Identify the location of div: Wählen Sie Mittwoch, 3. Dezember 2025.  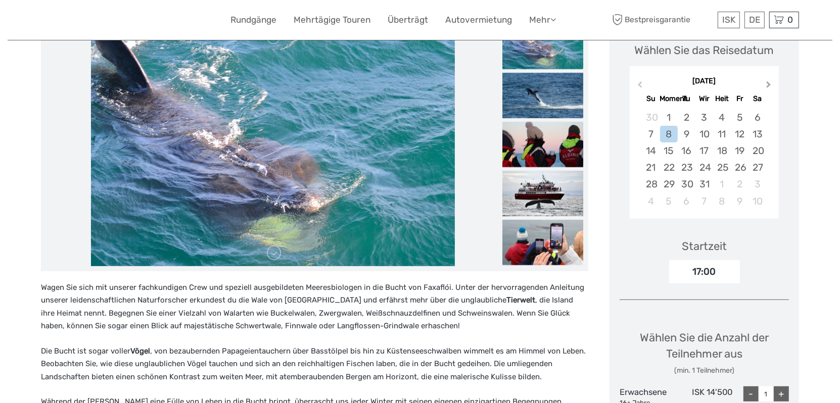
(704, 117).